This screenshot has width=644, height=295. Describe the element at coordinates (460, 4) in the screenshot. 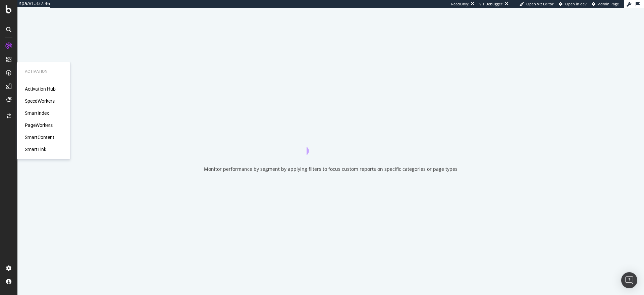

I see `div: ReadOnly:` at that location.